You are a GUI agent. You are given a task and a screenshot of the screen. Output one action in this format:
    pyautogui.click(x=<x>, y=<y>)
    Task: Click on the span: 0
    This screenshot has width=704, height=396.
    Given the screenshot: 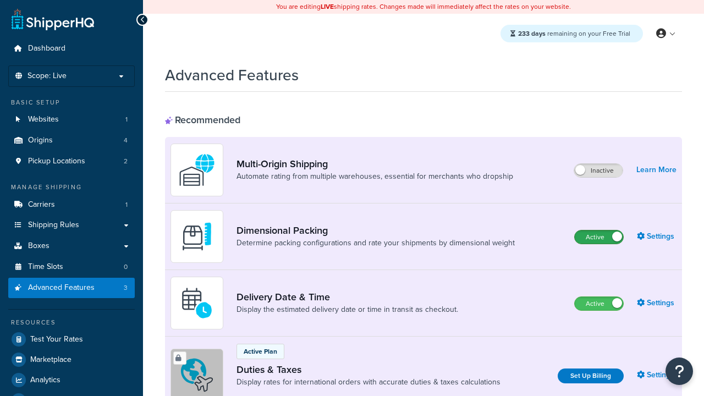 What is the action you would take?
    pyautogui.click(x=125, y=267)
    